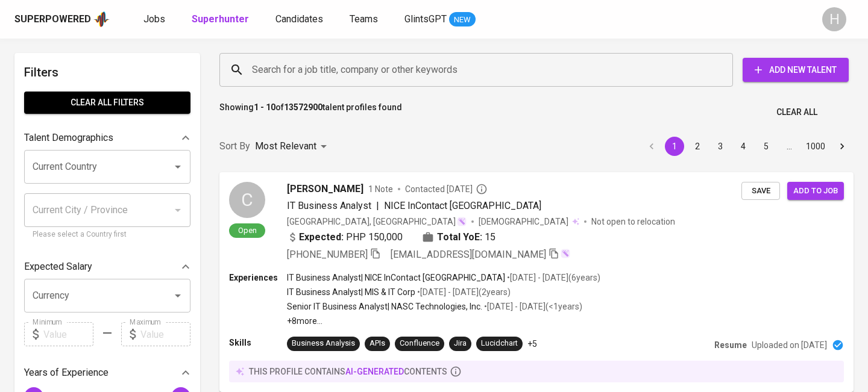 The image size is (868, 392). Describe the element at coordinates (459, 237) in the screenshot. I see `b: Total YoE:` at that location.